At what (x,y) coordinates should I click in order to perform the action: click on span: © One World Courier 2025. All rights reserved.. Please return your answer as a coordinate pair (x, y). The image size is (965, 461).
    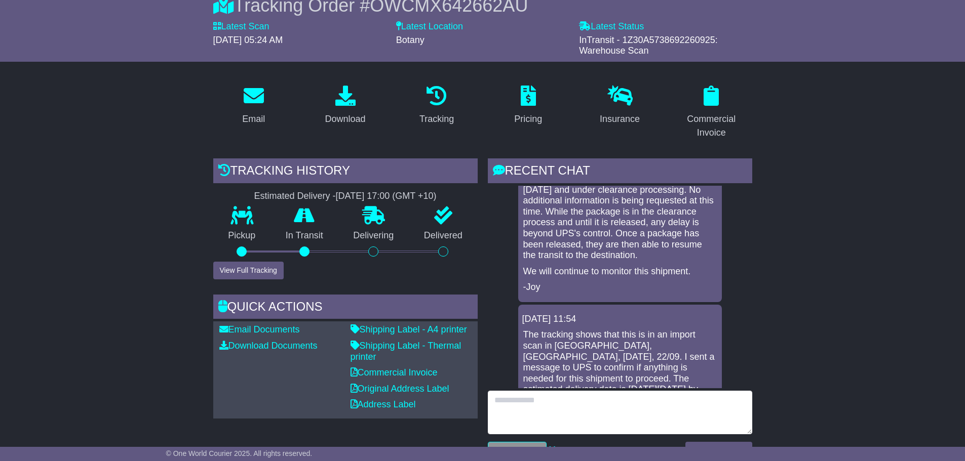
    Looking at the image, I should click on (239, 454).